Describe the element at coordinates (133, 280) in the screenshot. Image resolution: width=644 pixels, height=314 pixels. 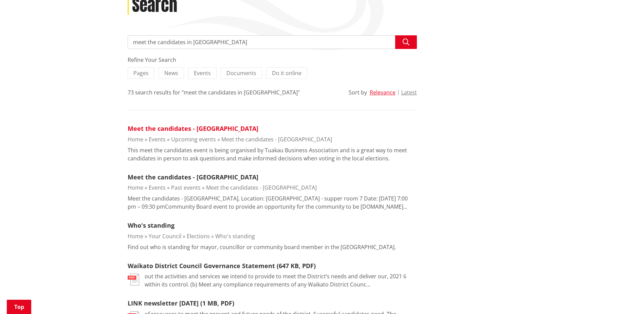
I see `img: document-pdf.svg` at that location.